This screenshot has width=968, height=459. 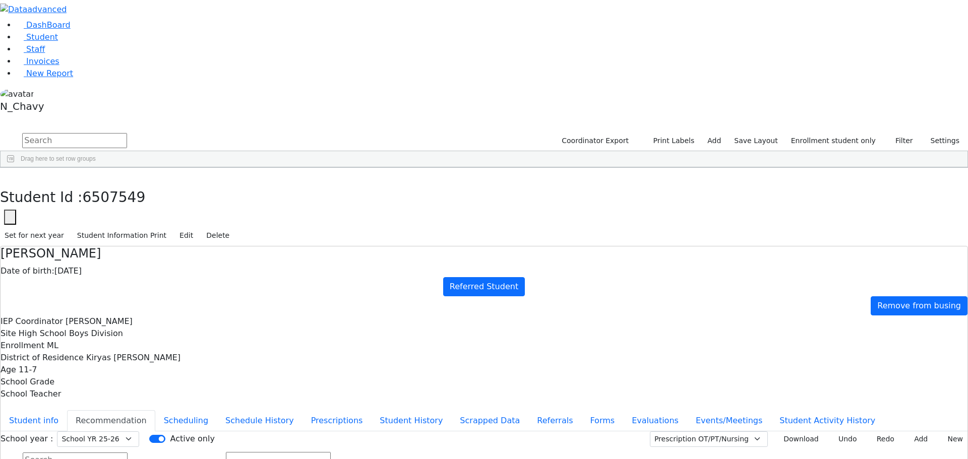 I want to click on span: New Report, so click(x=49, y=73).